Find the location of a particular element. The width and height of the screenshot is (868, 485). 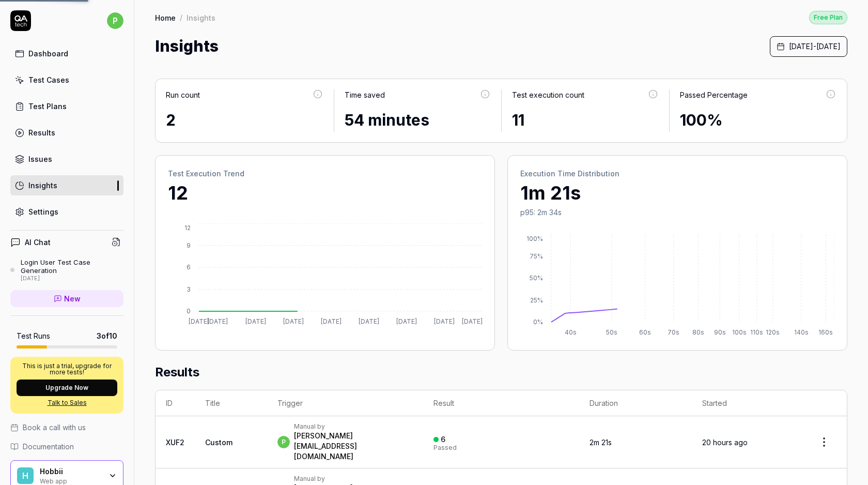

p: p95: 2m 34s is located at coordinates (677, 212).